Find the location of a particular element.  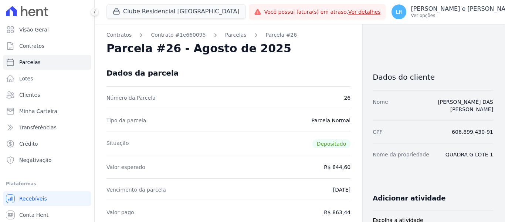

dt: Nome is located at coordinates (380, 105).